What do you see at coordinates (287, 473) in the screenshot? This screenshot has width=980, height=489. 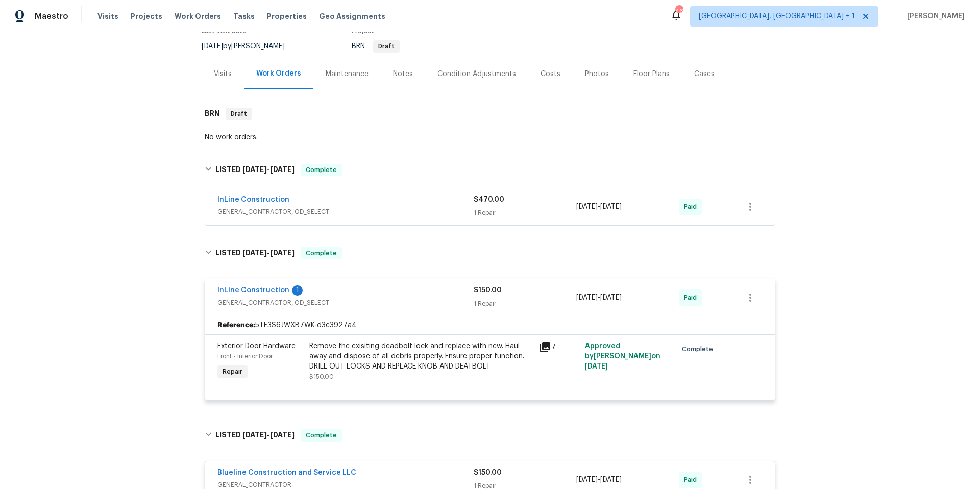 I see `a: Blueline Construction and Service LLC` at bounding box center [287, 473].